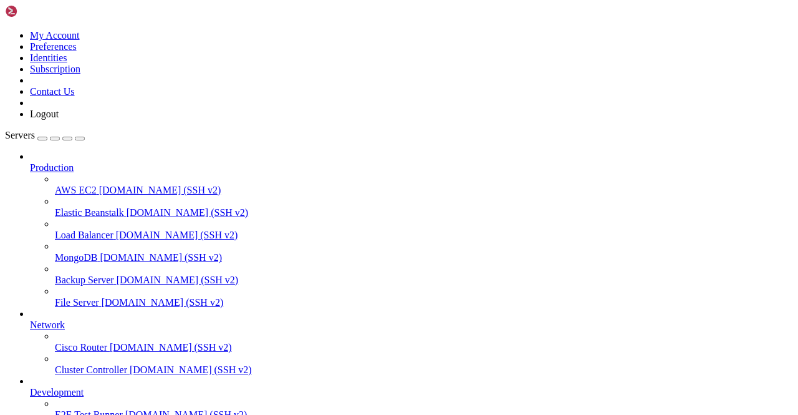 The width and height of the screenshot is (798, 415). What do you see at coordinates (75, 190) in the screenshot?
I see `span: AWS EC2` at bounding box center [75, 190].